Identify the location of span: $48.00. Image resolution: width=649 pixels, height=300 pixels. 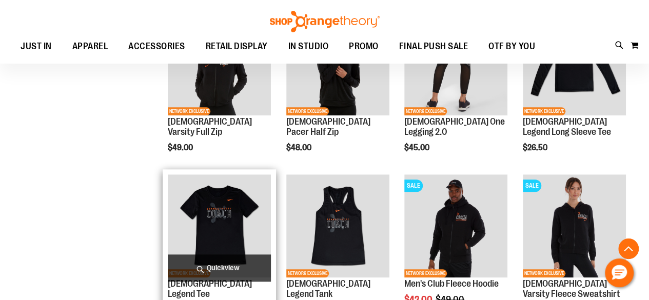
(300, 148).